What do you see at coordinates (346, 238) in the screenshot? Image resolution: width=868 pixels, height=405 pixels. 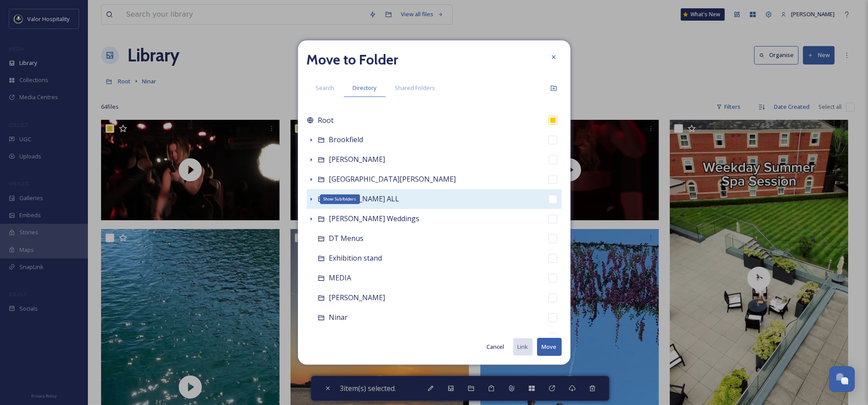 I see `span: DT Menus` at bounding box center [346, 238].